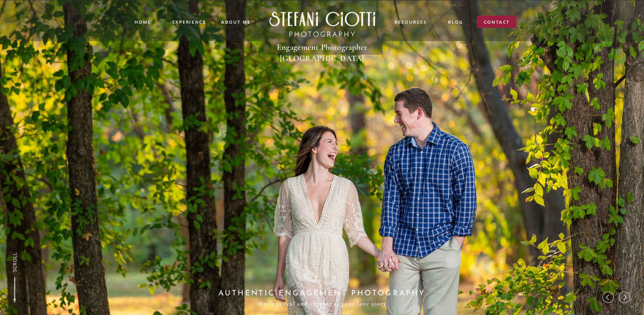 This screenshot has width=644, height=315. What do you see at coordinates (189, 21) in the screenshot?
I see `a: experience` at bounding box center [189, 21].